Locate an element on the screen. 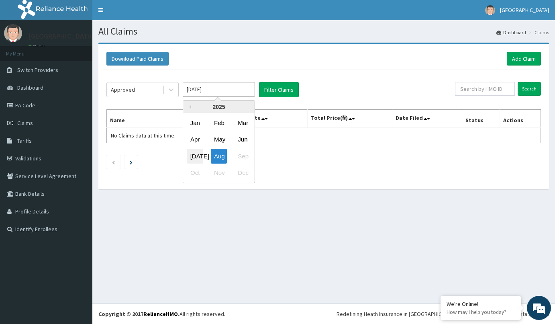 Image resolution: width=555 pixels, height=324 pixels. button: Download Paid Claims is located at coordinates (137, 59).